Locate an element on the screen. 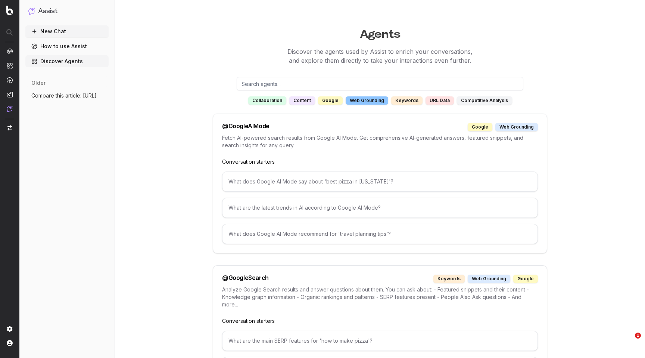 This screenshot has width=645, height=358. div: URL data is located at coordinates (440, 100).